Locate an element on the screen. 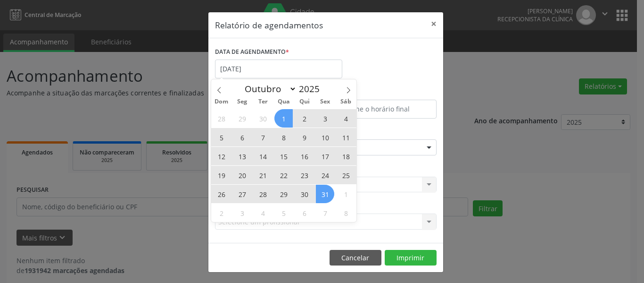 The height and width of the screenshot is (283, 644). span: Novembro 3, 2025 is located at coordinates (242, 212).